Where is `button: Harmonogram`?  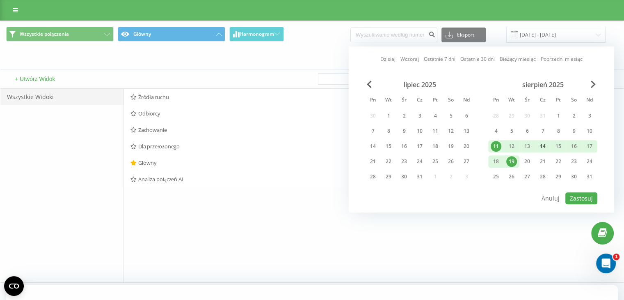 button: Harmonogram is located at coordinates (257, 34).